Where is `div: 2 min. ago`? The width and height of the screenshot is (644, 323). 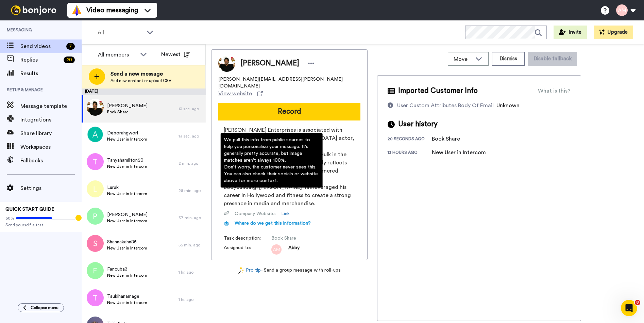 div: 2 min. ago is located at coordinates (190, 163).